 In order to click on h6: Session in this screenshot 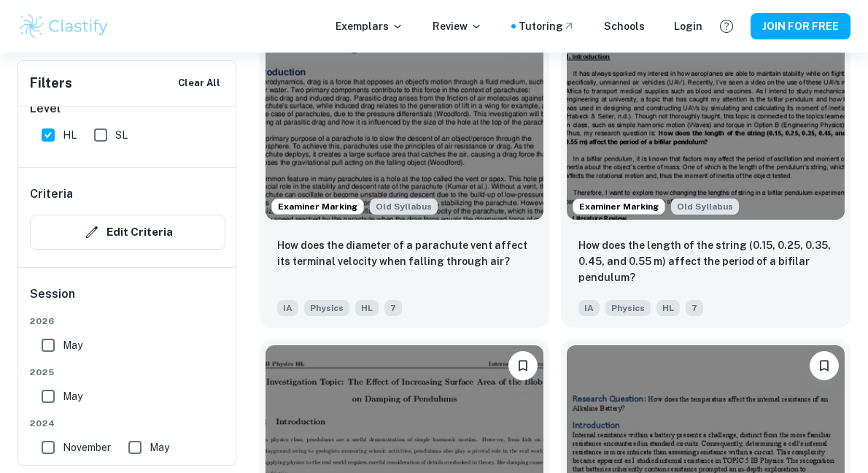, I will do `click(128, 299)`.